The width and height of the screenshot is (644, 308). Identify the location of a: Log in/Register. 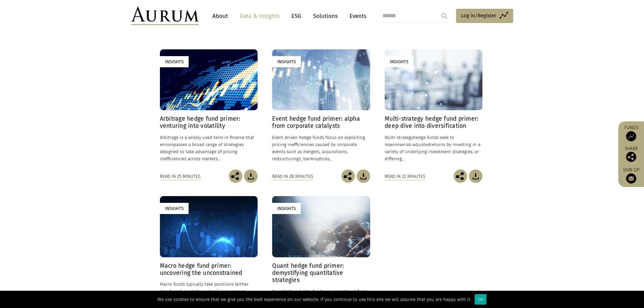
(484, 16).